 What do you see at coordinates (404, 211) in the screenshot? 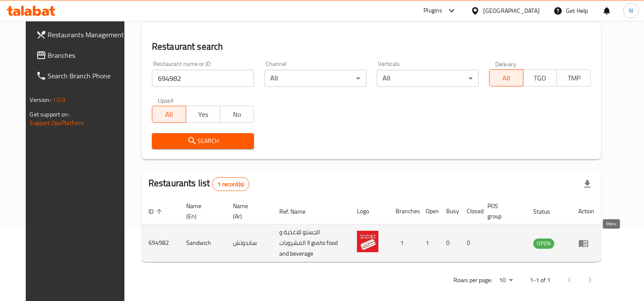
I see `th: Branches` at bounding box center [404, 211].